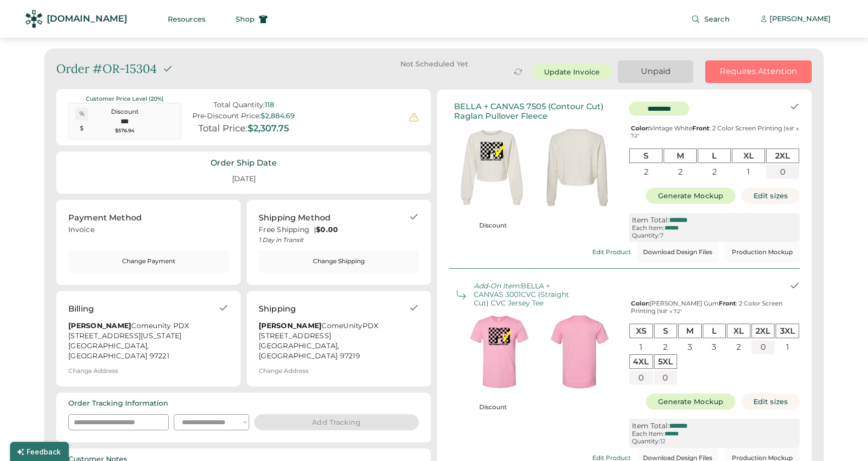  Describe the element at coordinates (434, 64) in the screenshot. I see `div: Not Scheduled Yet` at that location.